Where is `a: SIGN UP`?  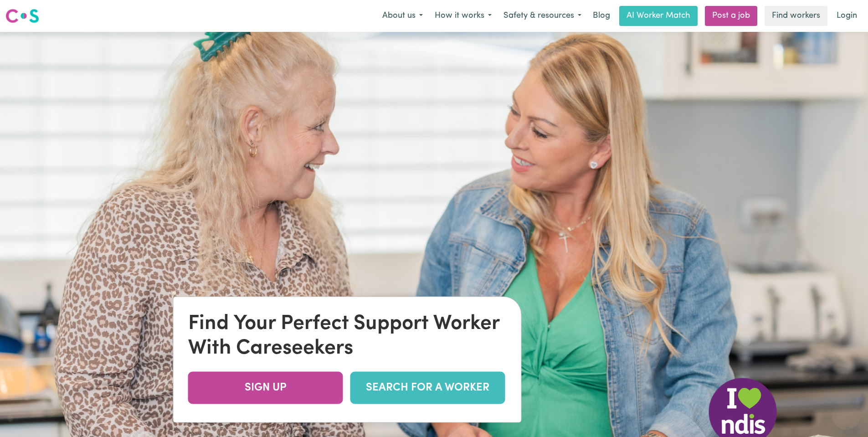
a: SIGN UP is located at coordinates (266, 388).